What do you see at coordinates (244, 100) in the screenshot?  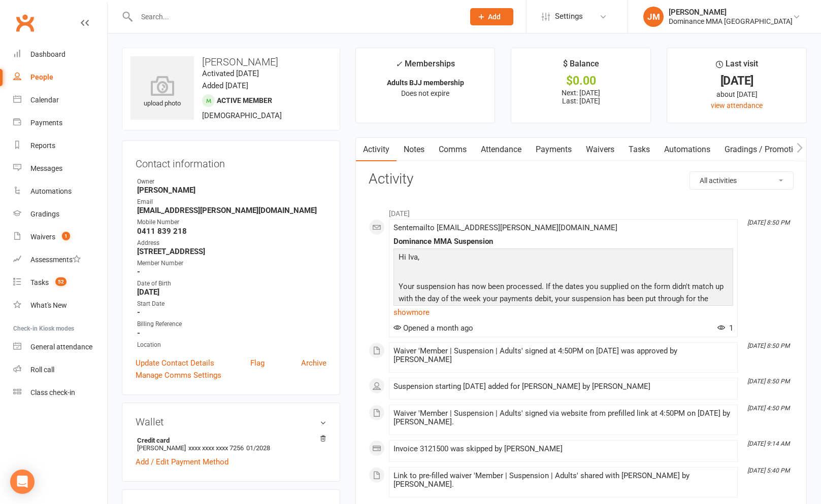 I see `span: Active member` at bounding box center [244, 100].